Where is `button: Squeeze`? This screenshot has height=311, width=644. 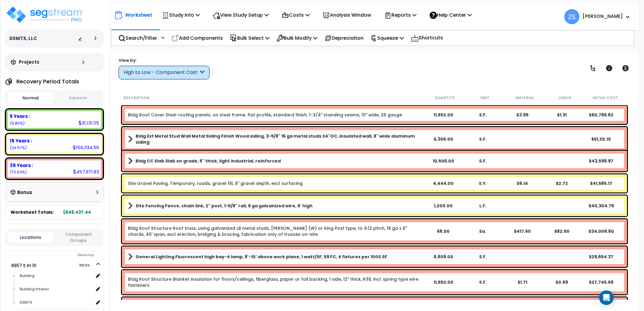 button: Squeeze is located at coordinates (78, 98).